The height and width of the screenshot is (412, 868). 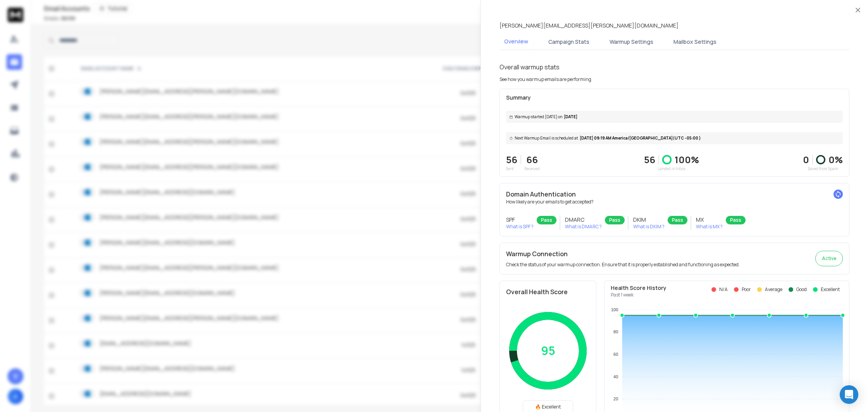 I want to click on p: What is MX ?, so click(x=709, y=227).